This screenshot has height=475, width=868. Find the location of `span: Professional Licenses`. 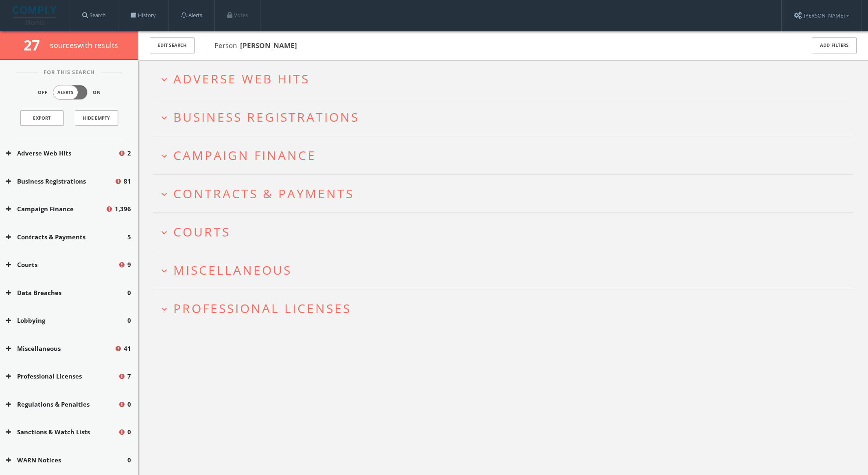

span: Professional Licenses is located at coordinates (262, 308).